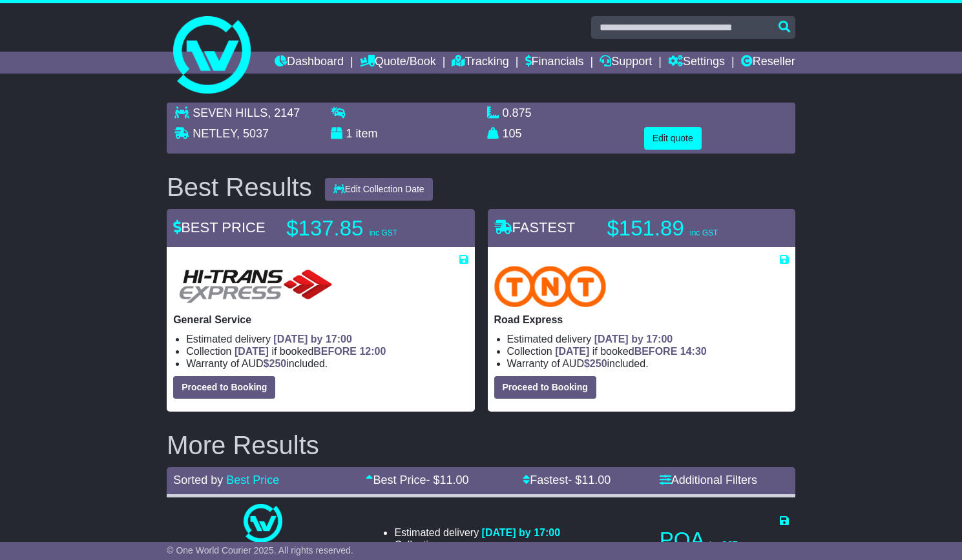 The height and width of the screenshot is (560, 962). I want to click on a: Best Price, so click(252, 480).